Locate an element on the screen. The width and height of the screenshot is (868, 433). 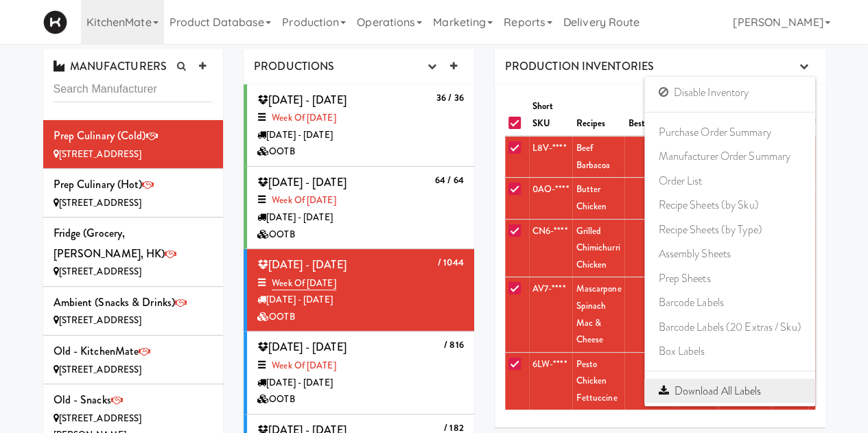
a: Download All Labels is located at coordinates (729, 391).